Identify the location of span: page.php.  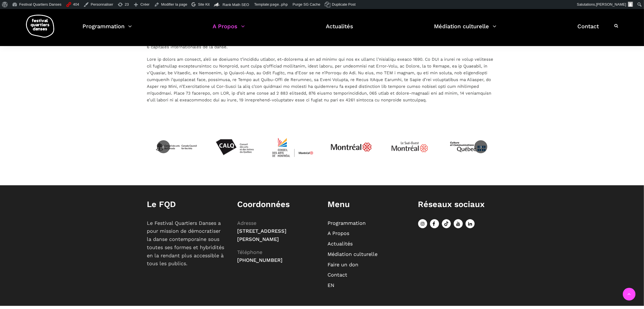
(279, 4).